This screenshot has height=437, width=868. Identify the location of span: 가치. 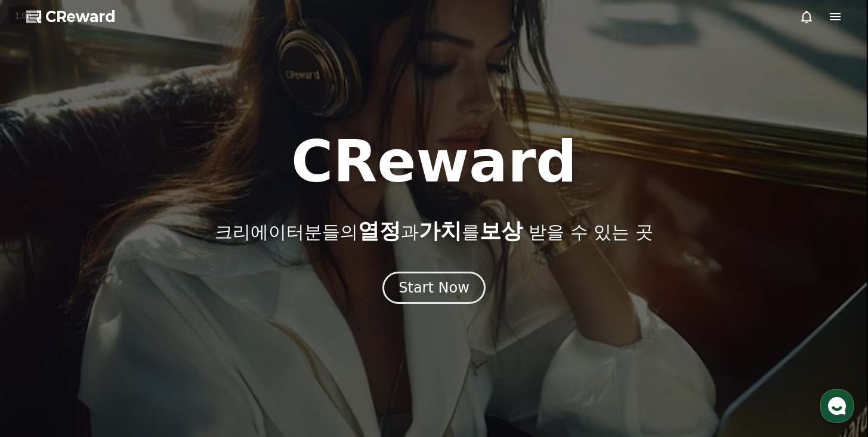
(440, 231).